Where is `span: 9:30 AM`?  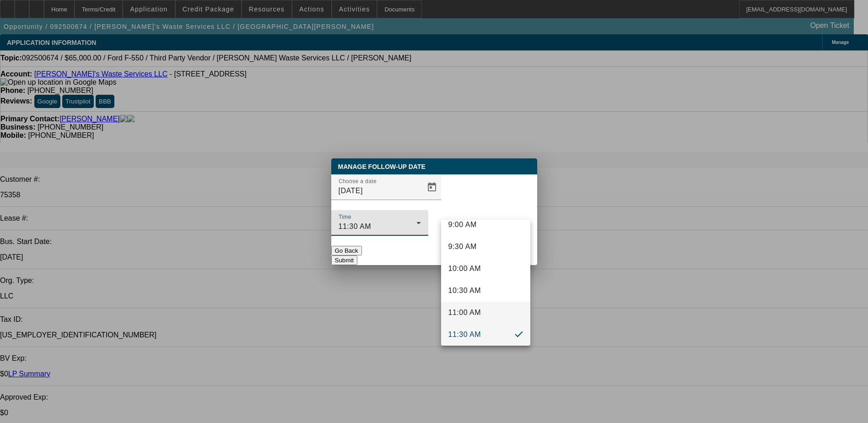 span: 9:30 AM is located at coordinates (463, 247).